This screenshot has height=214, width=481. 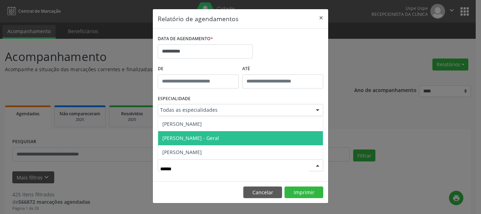 I want to click on button: Close, so click(x=321, y=18).